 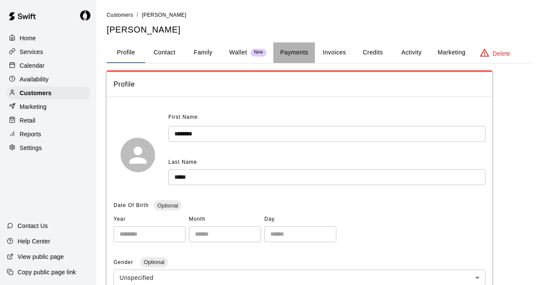 What do you see at coordinates (48, 52) in the screenshot?
I see `div: Services` at bounding box center [48, 52].